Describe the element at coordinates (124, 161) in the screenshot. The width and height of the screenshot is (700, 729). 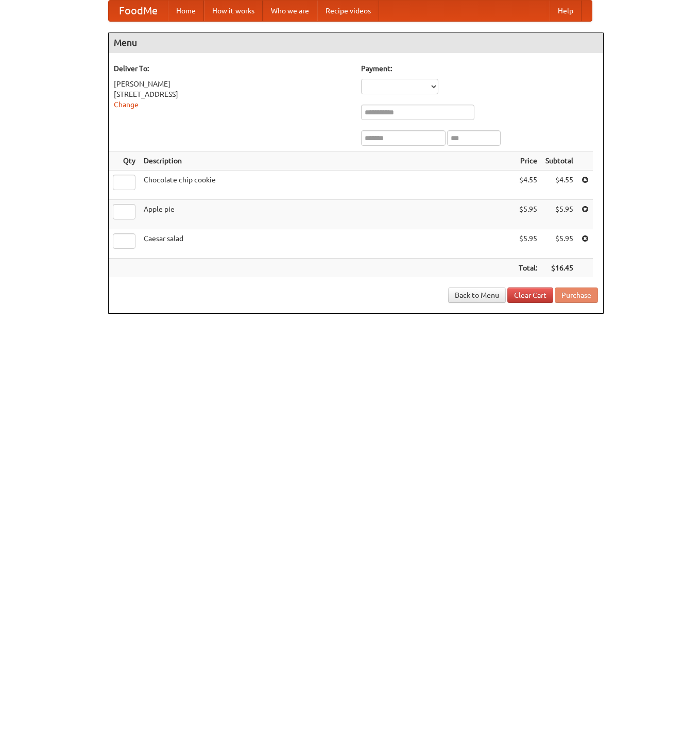
I see `th: Qty` at that location.